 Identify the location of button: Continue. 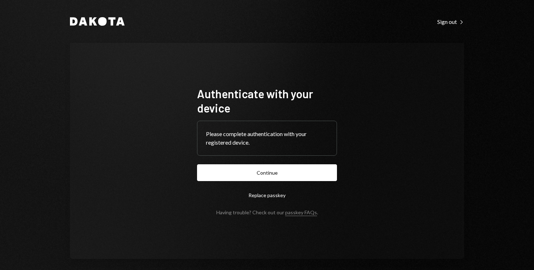
(267, 172).